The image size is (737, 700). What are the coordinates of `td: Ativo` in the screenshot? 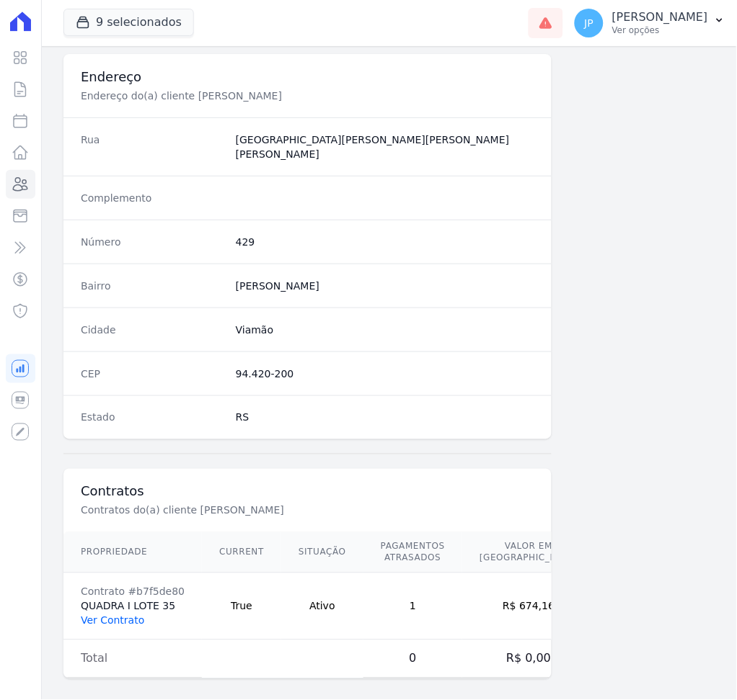 It's located at (322, 606).